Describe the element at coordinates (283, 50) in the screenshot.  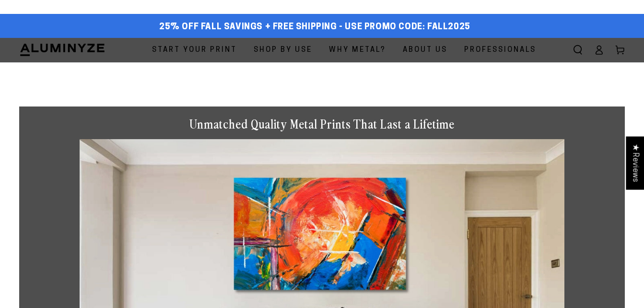
I see `span: Shop By Use` at that location.